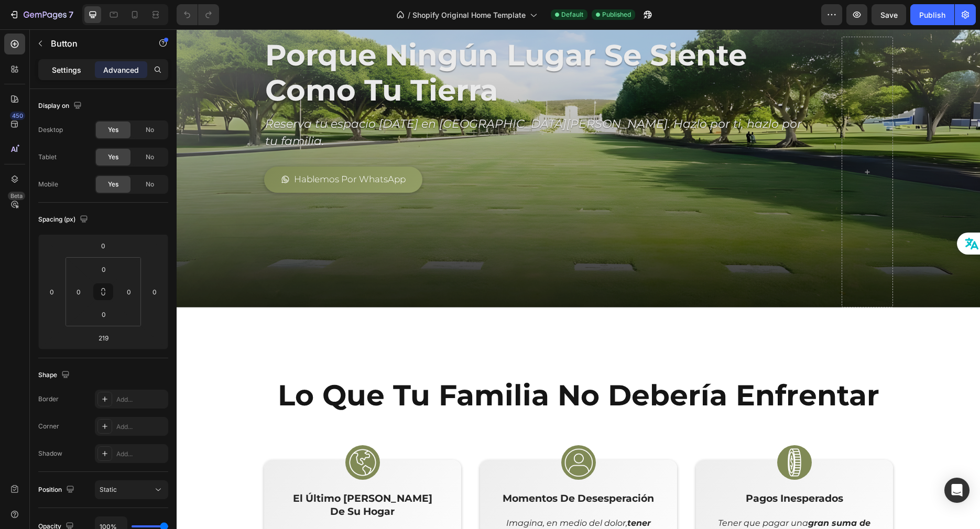  Describe the element at coordinates (49, 399) in the screenshot. I see `div: Border` at that location.